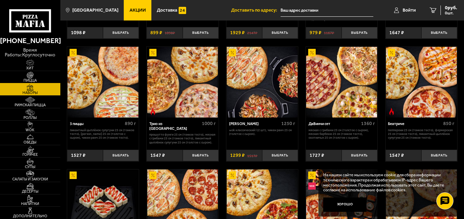 The image size is (464, 219). What do you see at coordinates (156, 33) in the screenshot?
I see `span: 899 ₽` at bounding box center [156, 33].